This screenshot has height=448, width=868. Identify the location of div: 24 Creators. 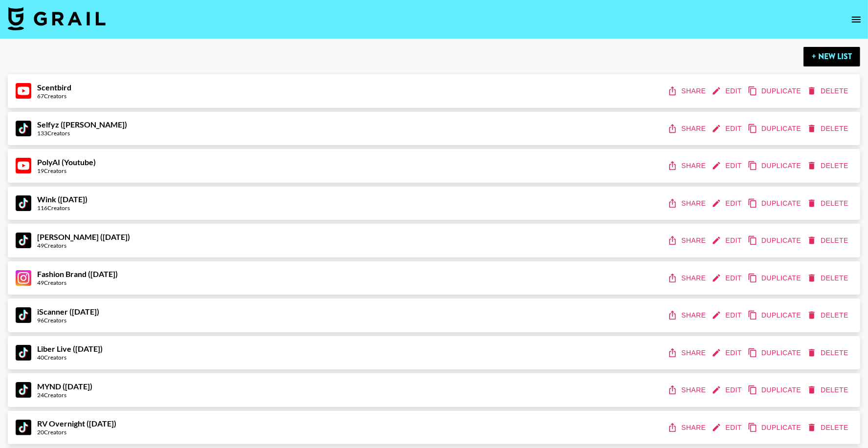
(65, 395).